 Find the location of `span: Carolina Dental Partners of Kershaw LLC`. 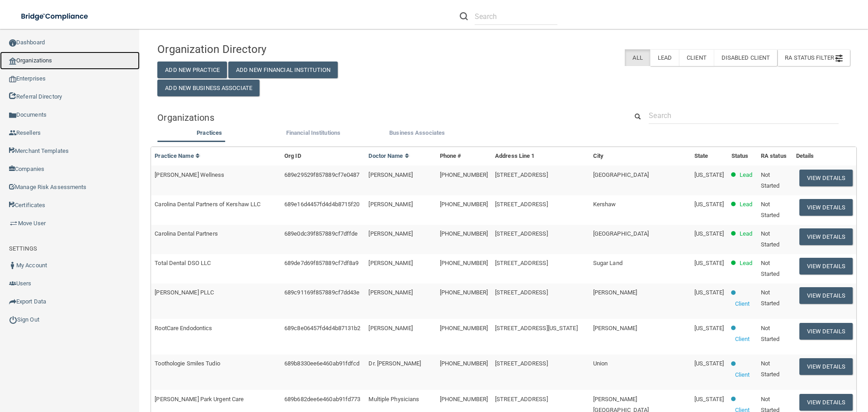

span: Carolina Dental Partners of Kershaw LLC is located at coordinates (207, 204).